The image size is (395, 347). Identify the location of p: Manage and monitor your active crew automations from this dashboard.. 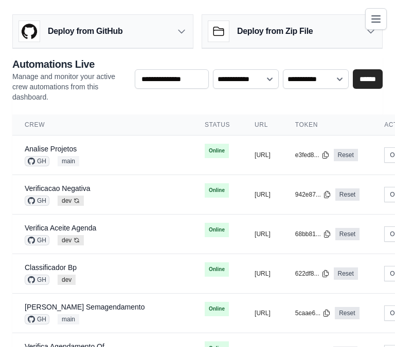
(69, 87).